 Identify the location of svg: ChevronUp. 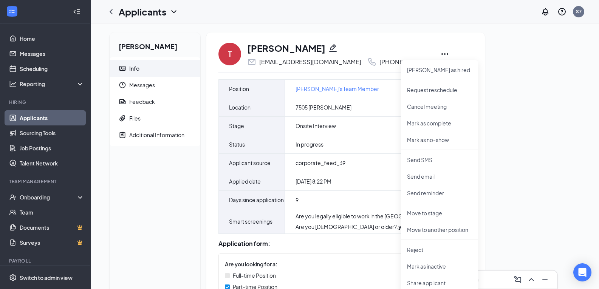
(531, 279).